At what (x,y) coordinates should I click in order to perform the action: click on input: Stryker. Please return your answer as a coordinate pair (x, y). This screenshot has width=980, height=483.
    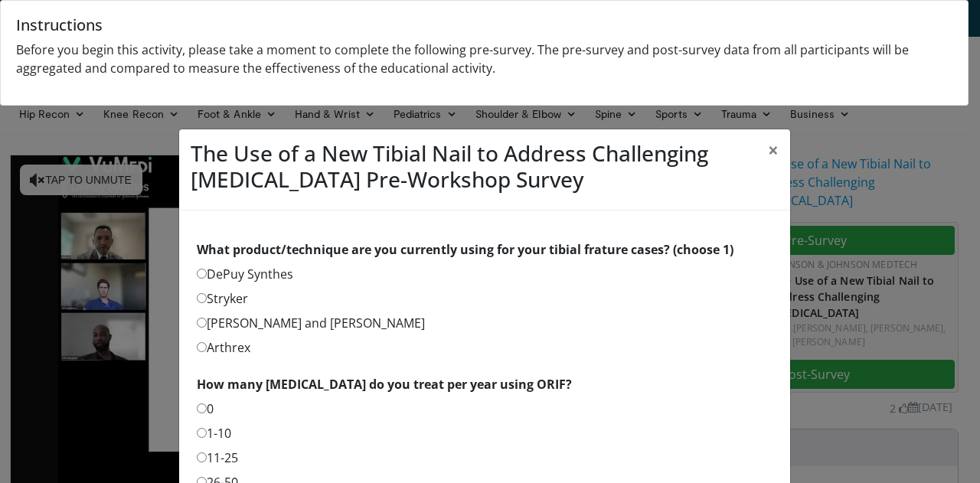
    Looking at the image, I should click on (201, 298).